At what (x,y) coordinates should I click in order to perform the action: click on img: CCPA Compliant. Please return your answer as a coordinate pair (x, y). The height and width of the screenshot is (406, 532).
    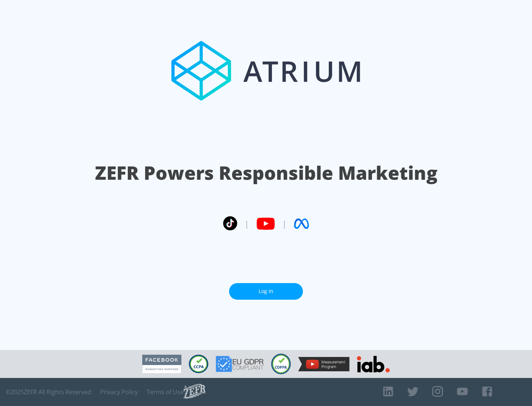
    Looking at the image, I should click on (198, 364).